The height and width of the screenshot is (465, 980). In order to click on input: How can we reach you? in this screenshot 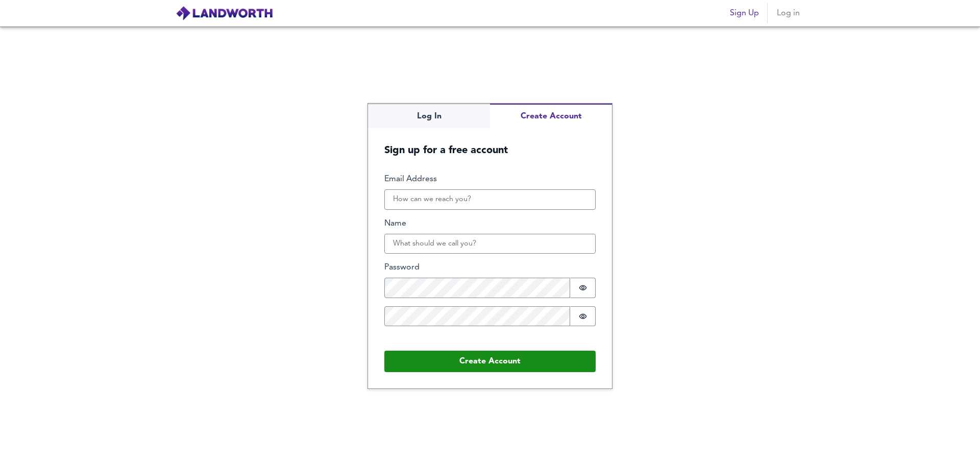, I will do `click(490, 200)`.